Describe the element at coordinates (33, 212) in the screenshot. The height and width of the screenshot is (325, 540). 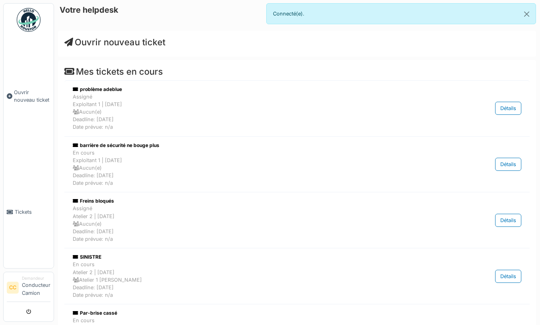
I see `span: Tickets` at that location.